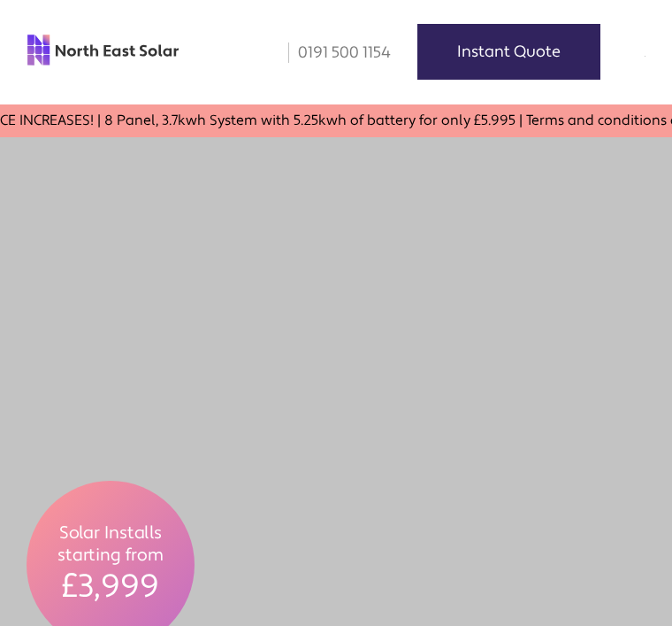 The image size is (672, 626). I want to click on a: Instant Quote, so click(508, 51).